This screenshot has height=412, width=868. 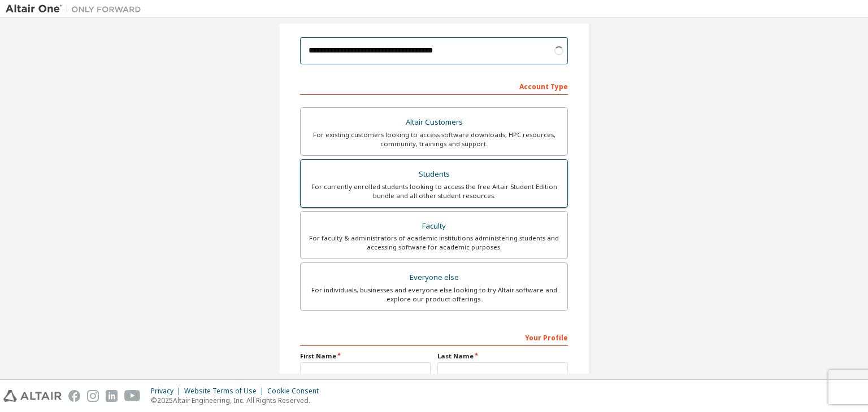 I want to click on div: Cookie Consent, so click(x=296, y=391).